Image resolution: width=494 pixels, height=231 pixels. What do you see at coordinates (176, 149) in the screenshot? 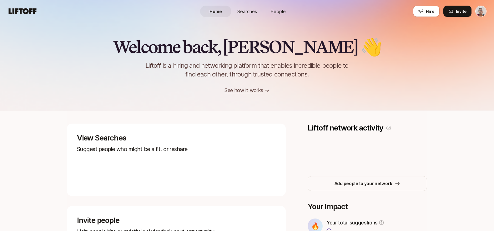
I see `p: Suggest people who might be a fit, or reshare` at bounding box center [176, 149].